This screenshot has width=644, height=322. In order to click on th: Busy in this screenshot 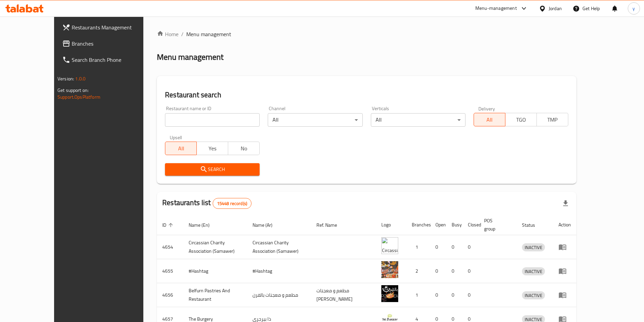, I will do `click(455, 225)`.